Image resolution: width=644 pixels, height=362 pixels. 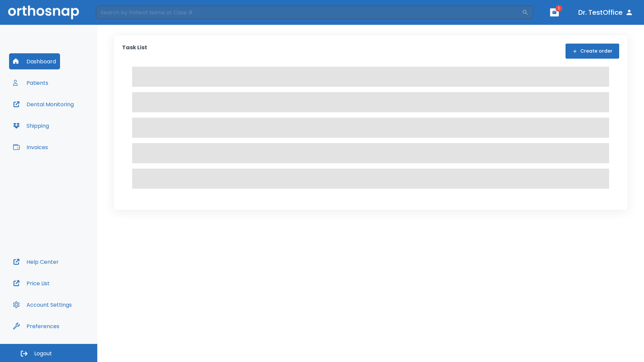 I want to click on a: Shipping, so click(x=31, y=126).